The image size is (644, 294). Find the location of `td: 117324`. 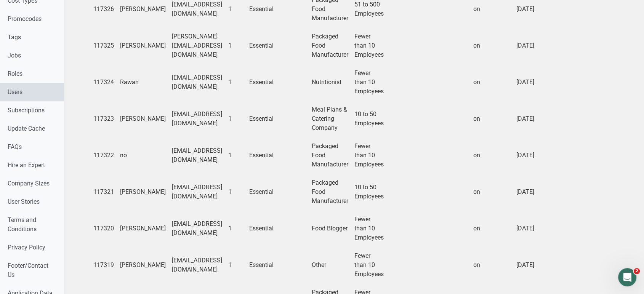

td: 117324 is located at coordinates (103, 82).